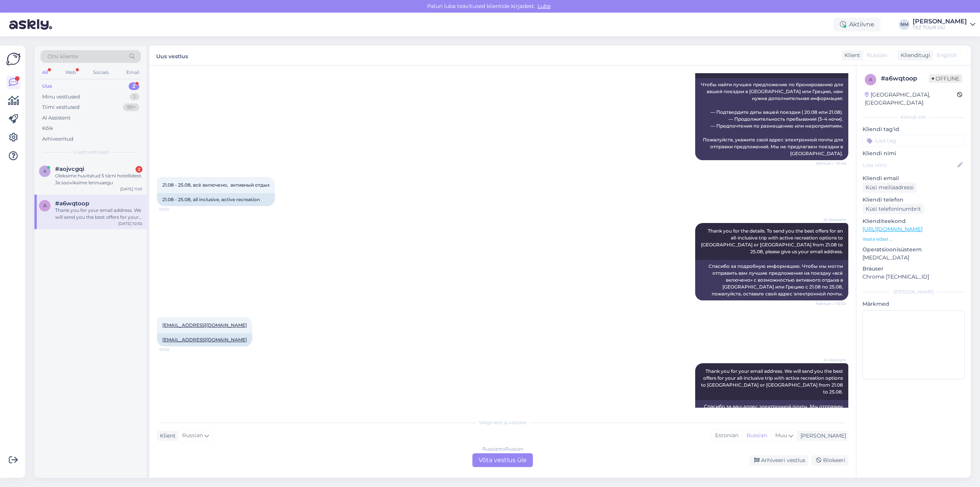  What do you see at coordinates (779, 460) in the screenshot?
I see `div: Arhiveeri vestlus` at bounding box center [779, 460].